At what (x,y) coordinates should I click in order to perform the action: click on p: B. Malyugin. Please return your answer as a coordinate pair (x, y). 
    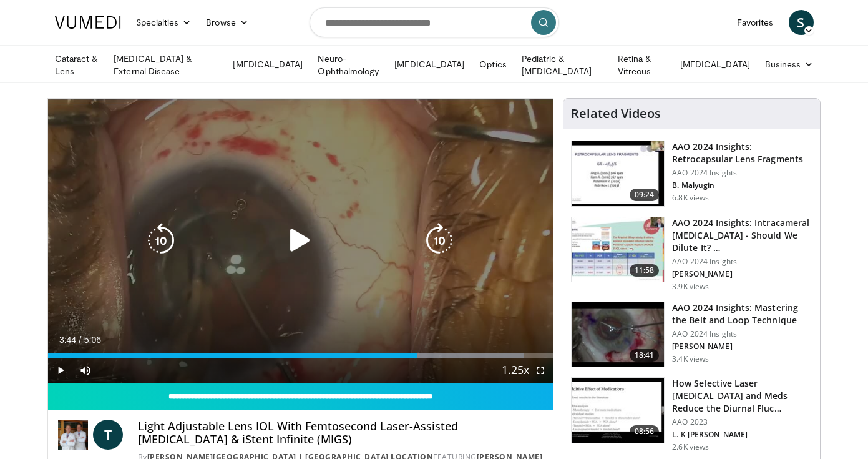
    Looking at the image, I should click on (742, 186).